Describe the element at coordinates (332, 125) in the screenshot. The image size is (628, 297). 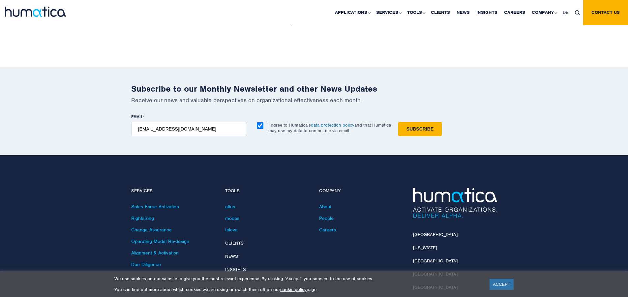
I see `a: data protection policy` at that location.